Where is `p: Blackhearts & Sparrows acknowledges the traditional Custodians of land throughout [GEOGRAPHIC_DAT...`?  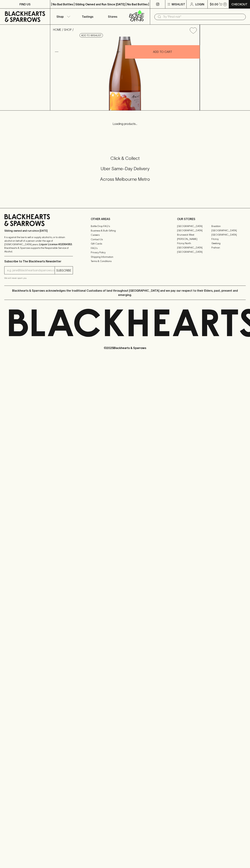
p: Blackhearts & Sparrows acknowledges the traditional Custodians of land throughout [GEOGRAPHIC_DAT... is located at coordinates (125, 293).